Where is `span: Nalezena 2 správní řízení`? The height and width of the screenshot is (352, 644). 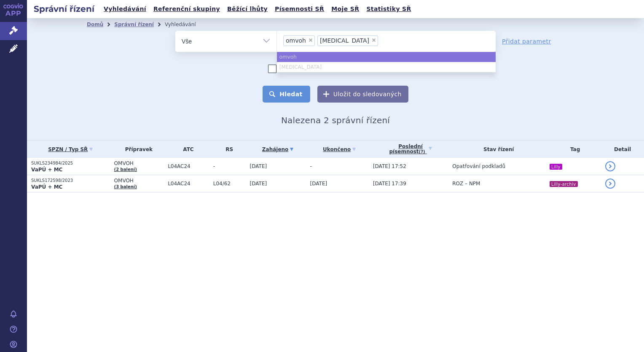
span: Nalezena 2 správní řízení is located at coordinates (336, 120).